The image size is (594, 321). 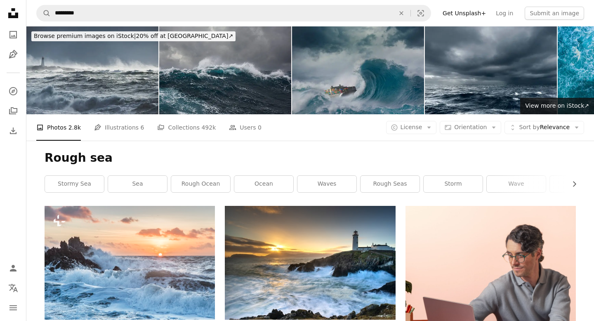 What do you see at coordinates (92, 70) in the screenshot?
I see `img: Turbulent ocean lighthouse` at bounding box center [92, 70].